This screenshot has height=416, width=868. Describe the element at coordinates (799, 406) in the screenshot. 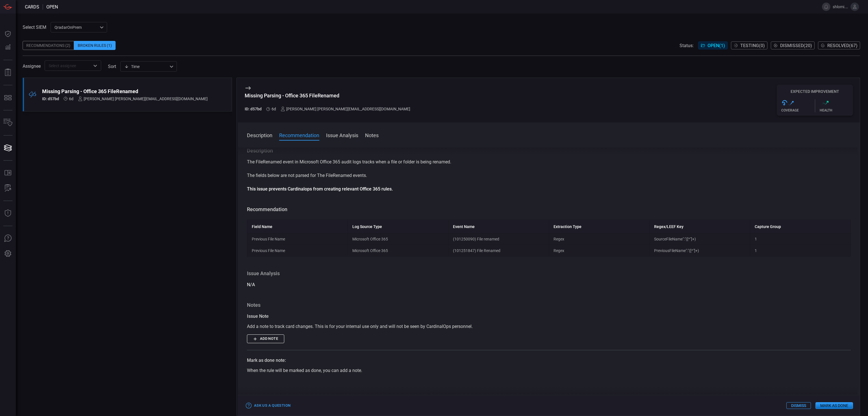

I see `button: Dismiss` at that location.